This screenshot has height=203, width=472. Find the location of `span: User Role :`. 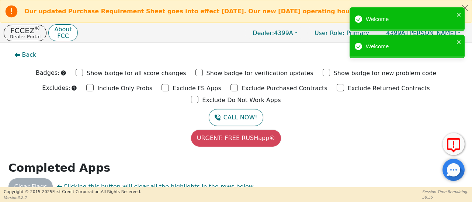

span: User Role : is located at coordinates (329, 33).